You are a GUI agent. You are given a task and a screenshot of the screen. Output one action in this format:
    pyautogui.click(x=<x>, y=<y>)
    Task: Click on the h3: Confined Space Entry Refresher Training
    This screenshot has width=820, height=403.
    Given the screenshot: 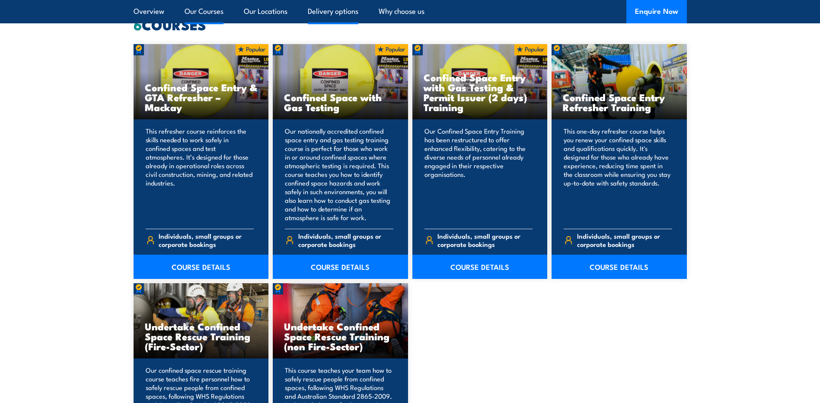 What is the action you would take?
    pyautogui.click(x=619, y=102)
    